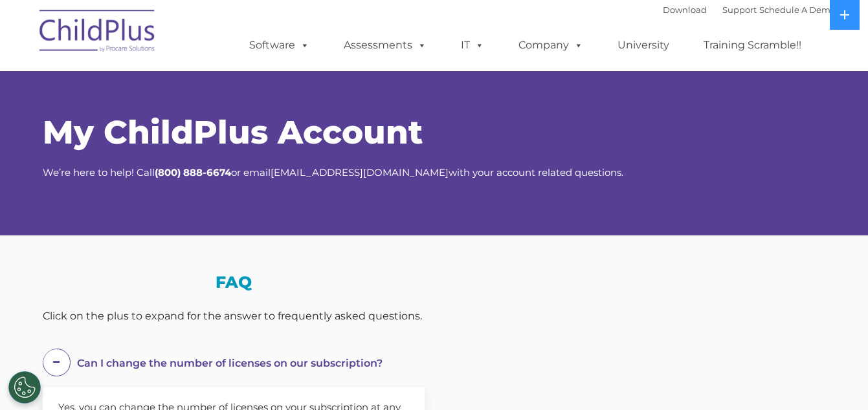  I want to click on a: University, so click(644, 45).